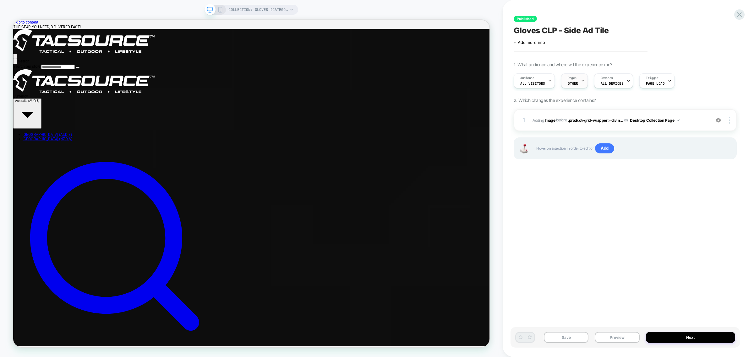 This screenshot has width=754, height=357. What do you see at coordinates (550, 120) in the screenshot?
I see `b: Image` at bounding box center [550, 120].